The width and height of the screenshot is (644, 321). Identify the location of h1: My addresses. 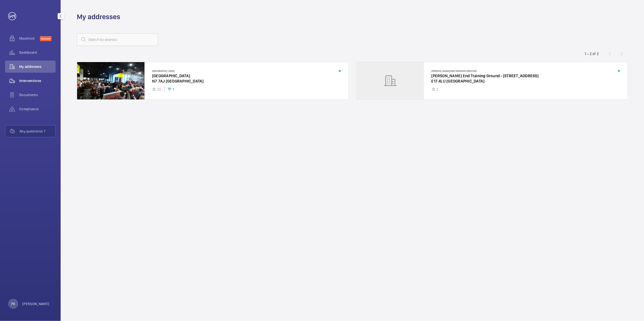
(98, 16).